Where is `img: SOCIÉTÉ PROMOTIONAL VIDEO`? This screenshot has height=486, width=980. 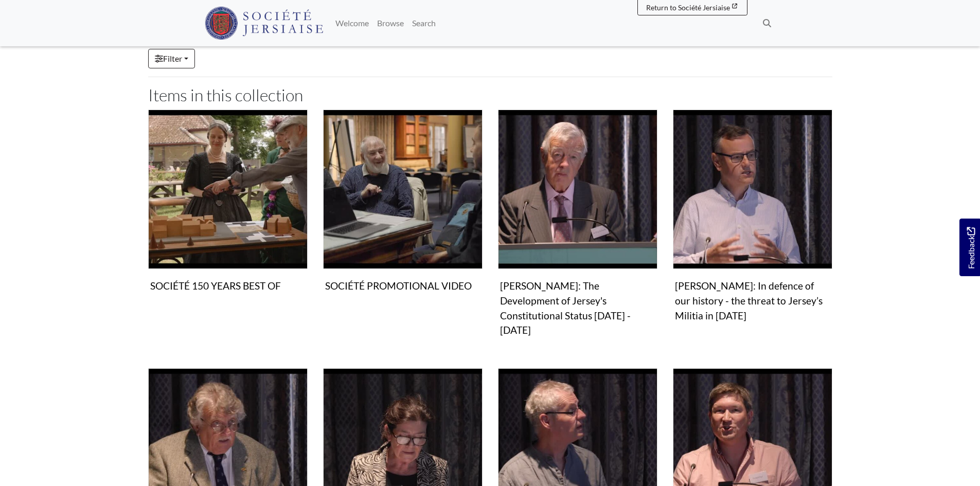 img: SOCIÉTÉ PROMOTIONAL VIDEO is located at coordinates (403, 189).